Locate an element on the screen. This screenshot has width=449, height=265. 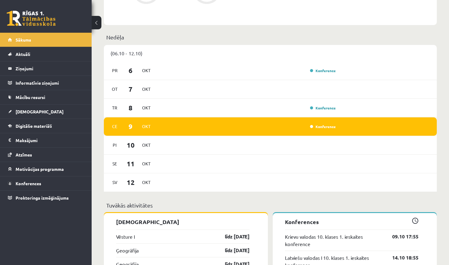
span: Sv is located at coordinates (115, 182).